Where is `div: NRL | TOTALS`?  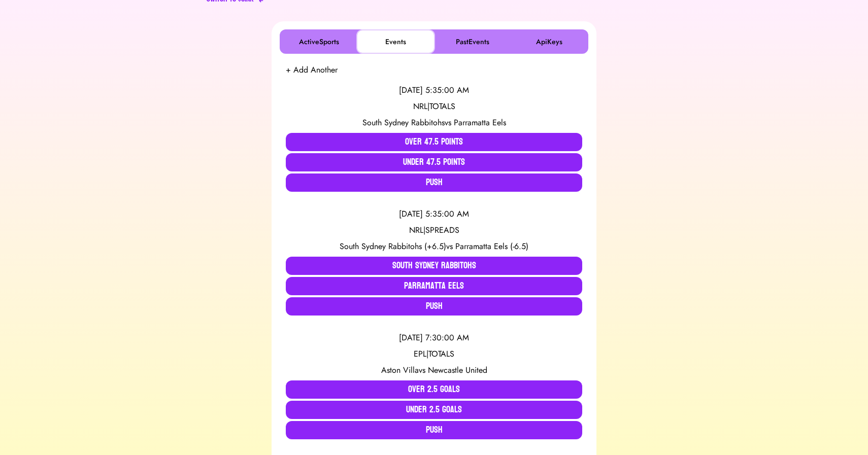
div: NRL | TOTALS is located at coordinates (434, 106).